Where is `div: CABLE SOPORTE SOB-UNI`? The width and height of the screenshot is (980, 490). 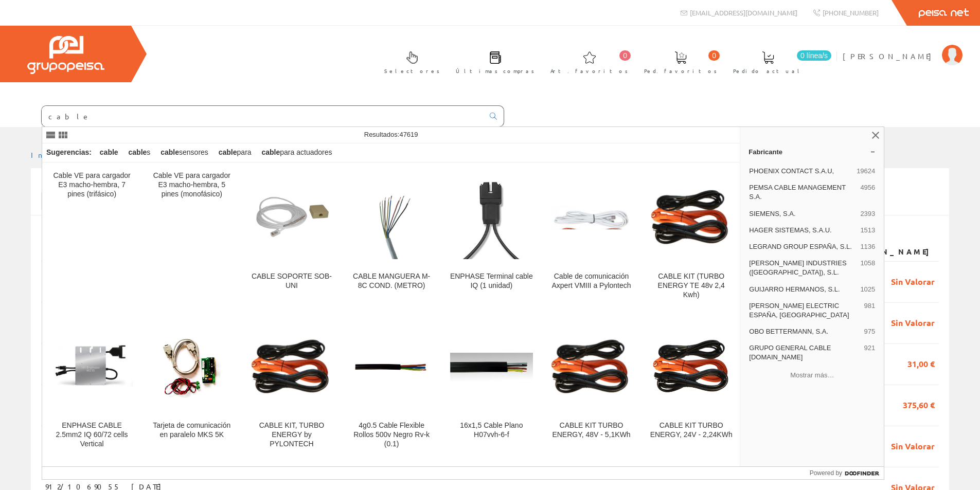 div: CABLE SOPORTE SOB-UNI is located at coordinates (291, 281).